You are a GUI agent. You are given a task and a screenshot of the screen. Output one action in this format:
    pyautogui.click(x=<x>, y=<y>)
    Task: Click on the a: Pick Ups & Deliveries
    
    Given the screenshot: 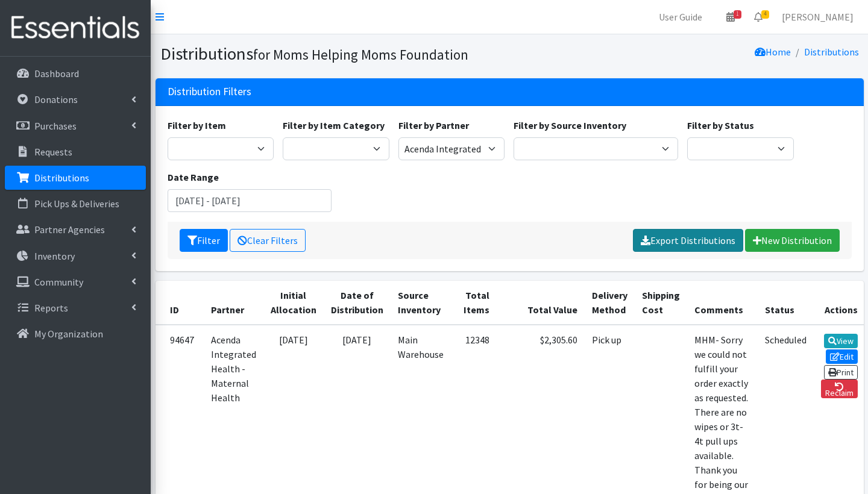 What is the action you would take?
    pyautogui.click(x=76, y=204)
    